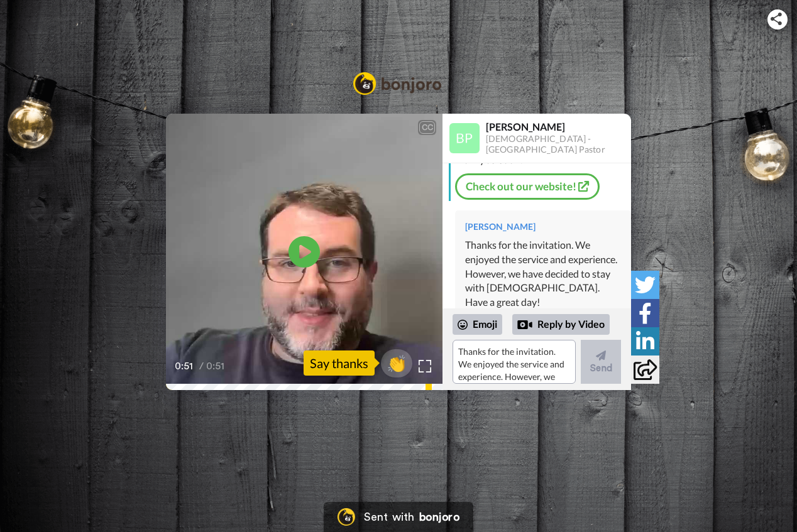  I want to click on button: Send, so click(601, 362).